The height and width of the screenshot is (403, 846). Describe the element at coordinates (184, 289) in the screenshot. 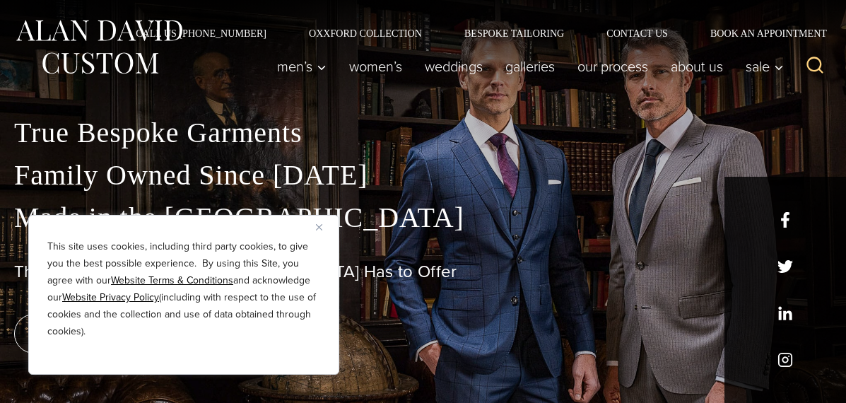

I see `p: This site uses cookies, including third party cookies, to give you the best possible experience. ...` at that location.